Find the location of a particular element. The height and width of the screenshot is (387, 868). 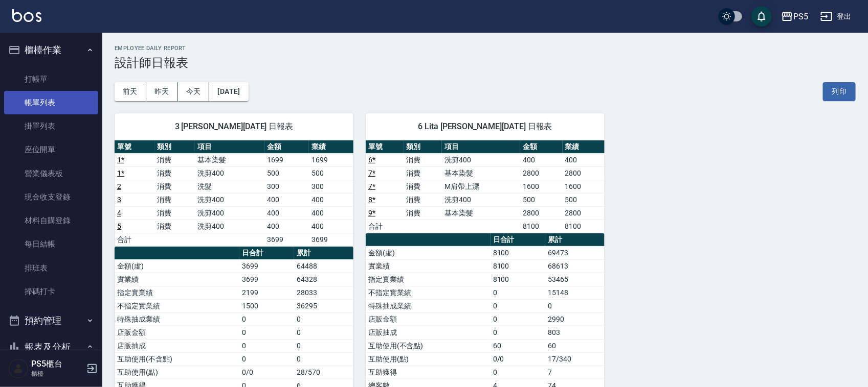

td: 1500 is located at coordinates (267, 306).